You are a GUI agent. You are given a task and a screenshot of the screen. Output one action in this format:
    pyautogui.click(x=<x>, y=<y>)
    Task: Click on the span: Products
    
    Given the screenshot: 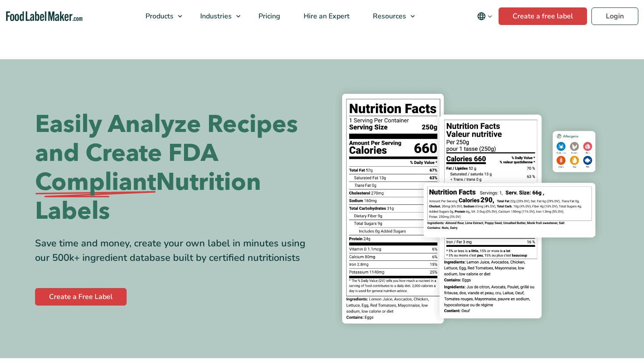 What is the action you would take?
    pyautogui.click(x=158, y=16)
    